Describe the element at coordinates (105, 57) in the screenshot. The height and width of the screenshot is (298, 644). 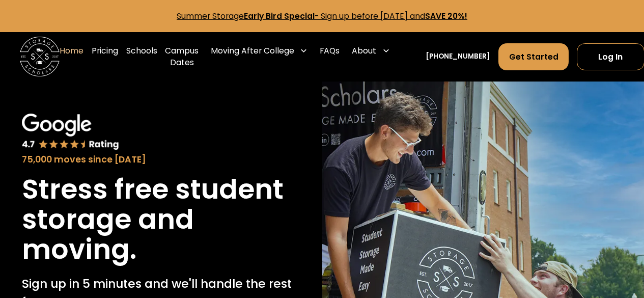
I see `a: Pricing` at that location.